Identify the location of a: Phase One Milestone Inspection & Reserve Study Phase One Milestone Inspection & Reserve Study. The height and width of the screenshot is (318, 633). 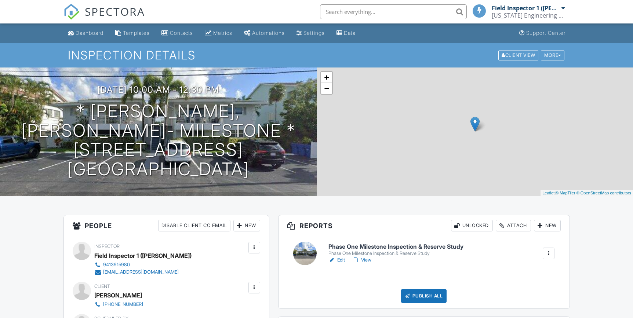
(396, 250).